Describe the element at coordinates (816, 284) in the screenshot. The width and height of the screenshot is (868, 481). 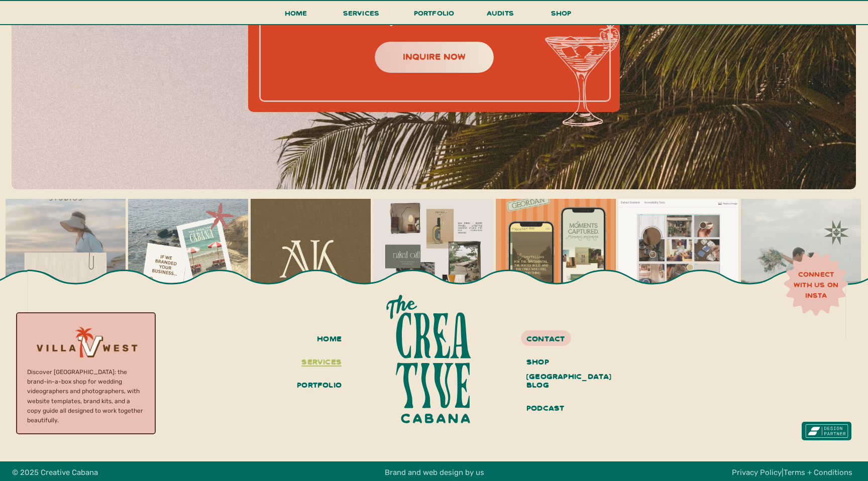
I see `a: connect with us on insta` at that location.